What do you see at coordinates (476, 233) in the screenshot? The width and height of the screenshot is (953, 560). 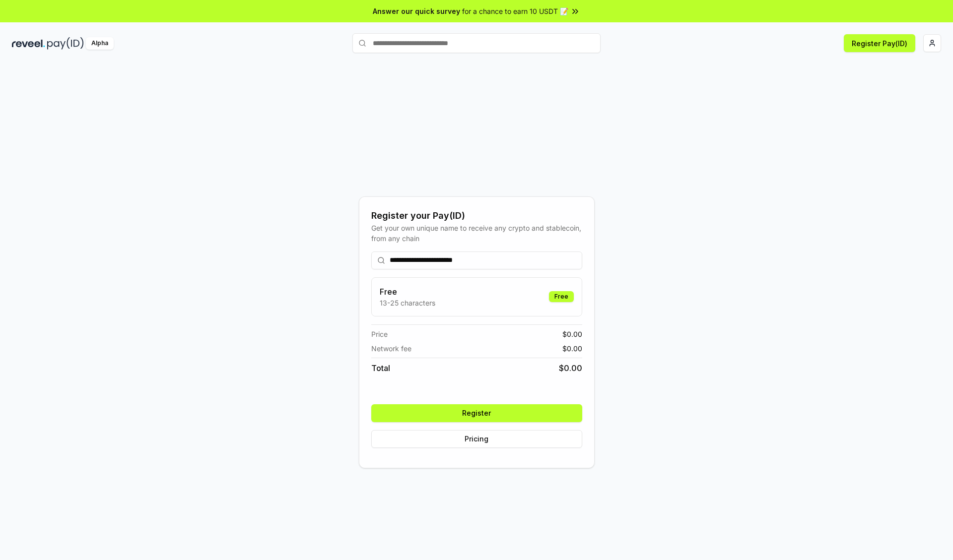 I see `div: Get your own unique name to receive any crypto and stablecoin, from any chain` at bounding box center [476, 233].